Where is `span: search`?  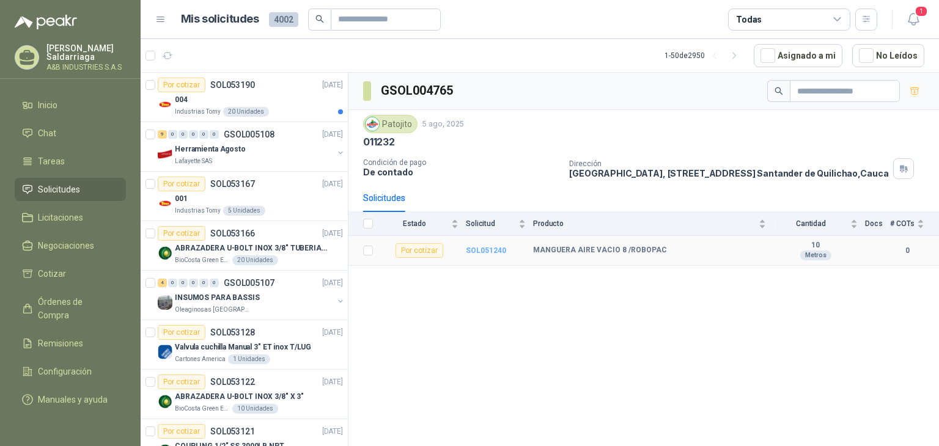
span: search is located at coordinates (779, 91).